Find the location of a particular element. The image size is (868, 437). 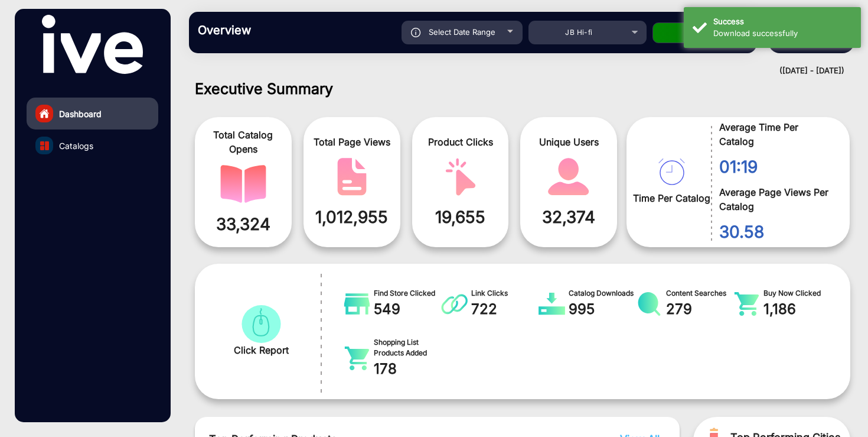

span: 279 is located at coordinates (699, 309).